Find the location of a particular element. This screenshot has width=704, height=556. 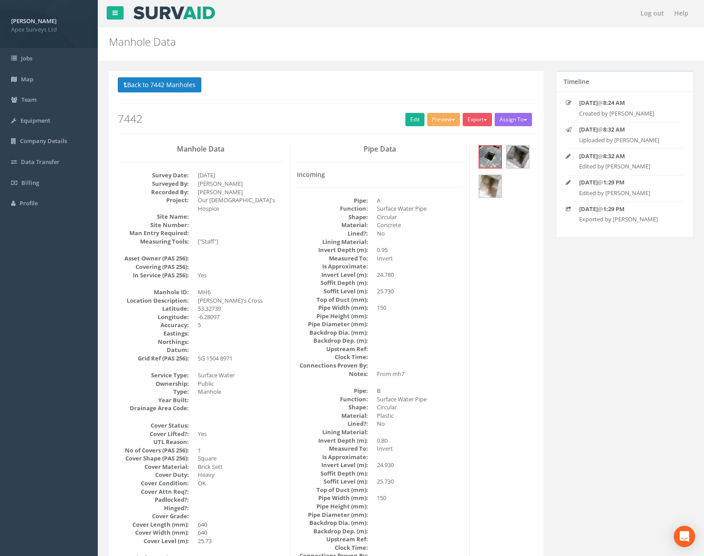

dd: A is located at coordinates (419, 200).